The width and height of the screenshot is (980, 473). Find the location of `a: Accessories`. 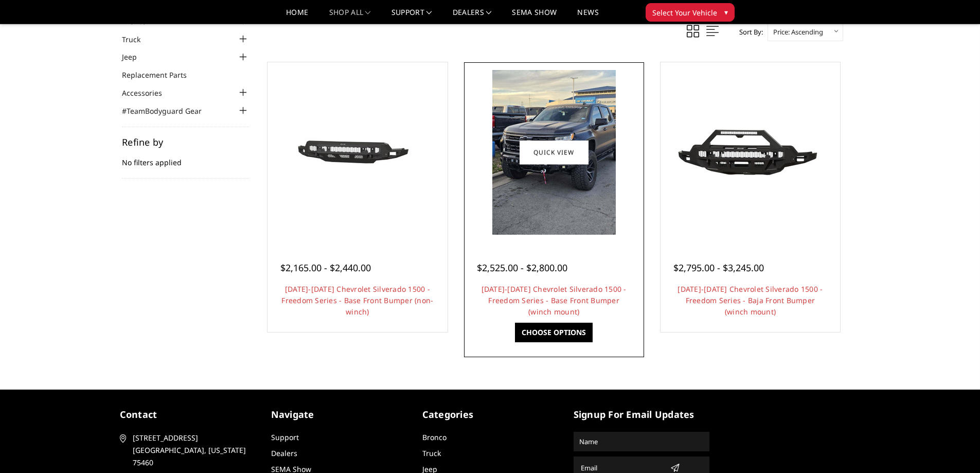

a: Accessories is located at coordinates (148, 93).